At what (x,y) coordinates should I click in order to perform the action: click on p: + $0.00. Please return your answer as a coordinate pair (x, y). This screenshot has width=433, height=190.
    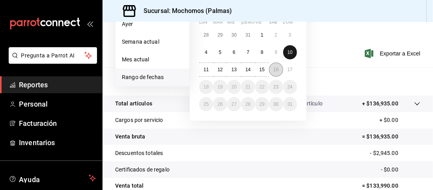
    Looking at the image, I should click on (400, 120).